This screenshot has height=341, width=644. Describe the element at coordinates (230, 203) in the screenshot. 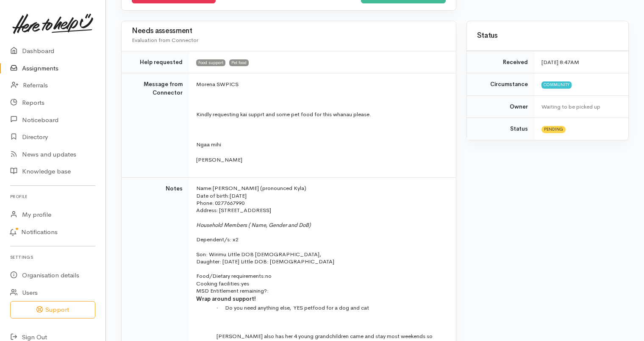

I see `span: 0277667990` at that location.